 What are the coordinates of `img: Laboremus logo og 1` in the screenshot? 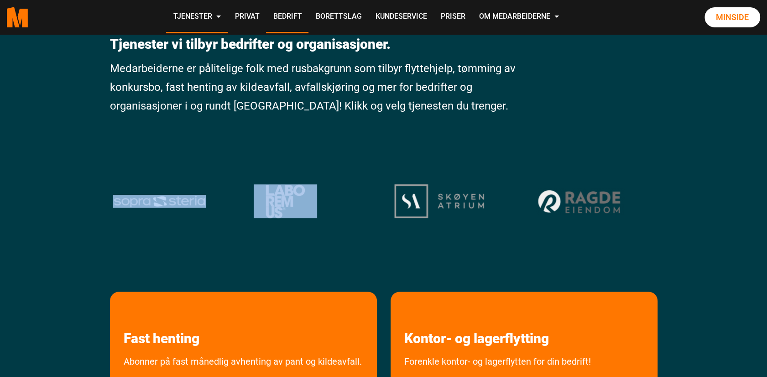 It's located at (285, 201).